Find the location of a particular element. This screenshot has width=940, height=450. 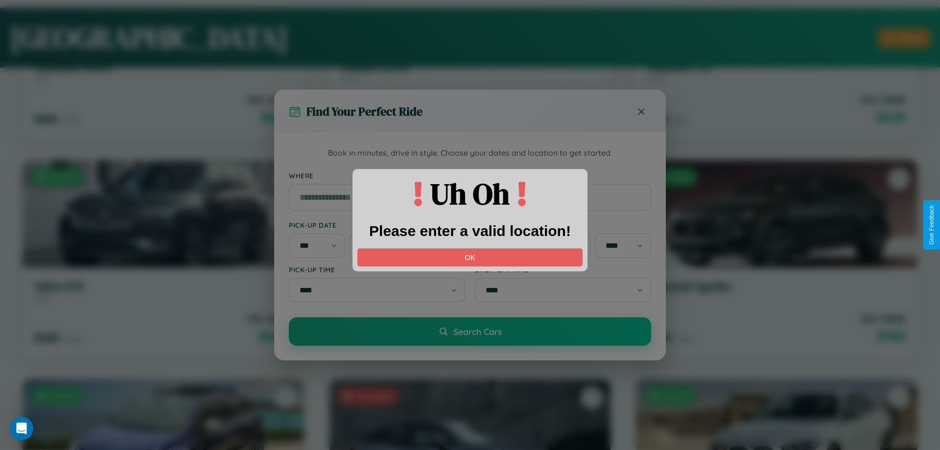

span: Search Cars is located at coordinates (477, 331).